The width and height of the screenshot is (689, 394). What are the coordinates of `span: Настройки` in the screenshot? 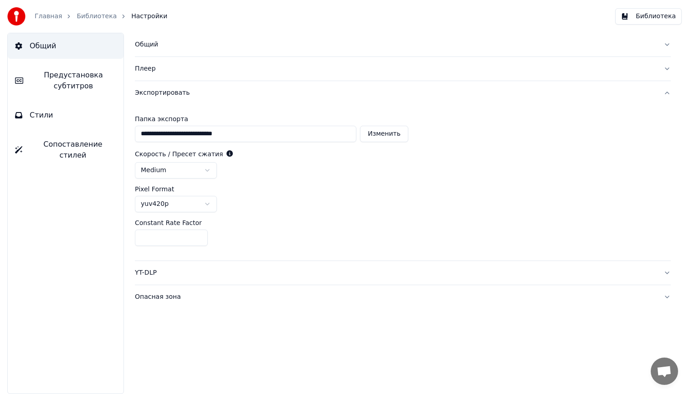 It's located at (149, 16).